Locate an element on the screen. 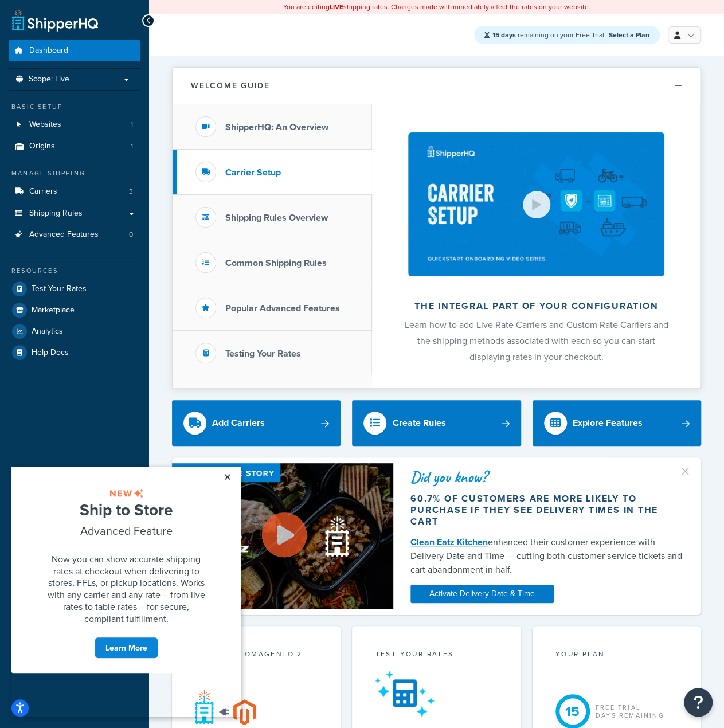 This screenshot has width=724, height=728. li: Shipping Rules is located at coordinates (74, 213).